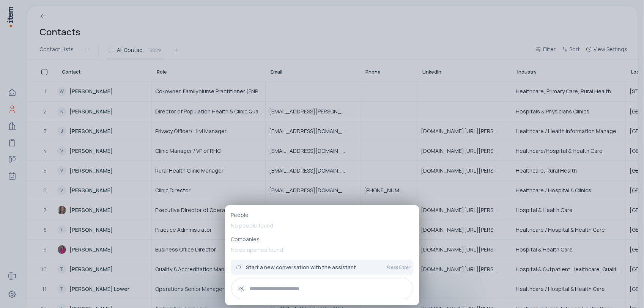 Image resolution: width=644 pixels, height=308 pixels. I want to click on p: Companies, so click(322, 239).